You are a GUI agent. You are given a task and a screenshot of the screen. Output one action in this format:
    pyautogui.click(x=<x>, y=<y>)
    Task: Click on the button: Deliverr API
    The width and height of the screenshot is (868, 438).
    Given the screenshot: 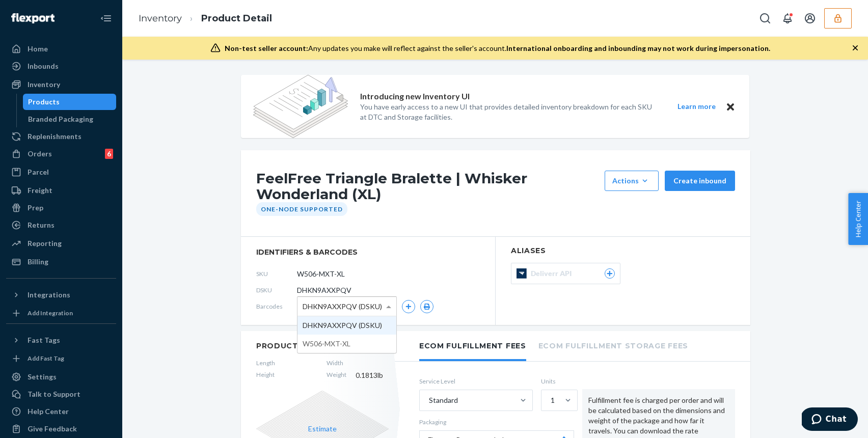 What is the action you would take?
    pyautogui.click(x=565, y=274)
    